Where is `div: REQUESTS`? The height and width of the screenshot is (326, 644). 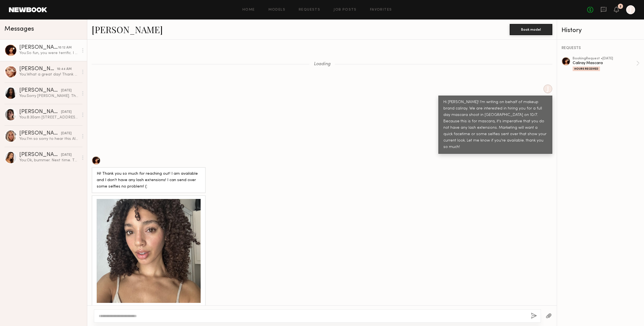
div: REQUESTS is located at coordinates (600, 48).